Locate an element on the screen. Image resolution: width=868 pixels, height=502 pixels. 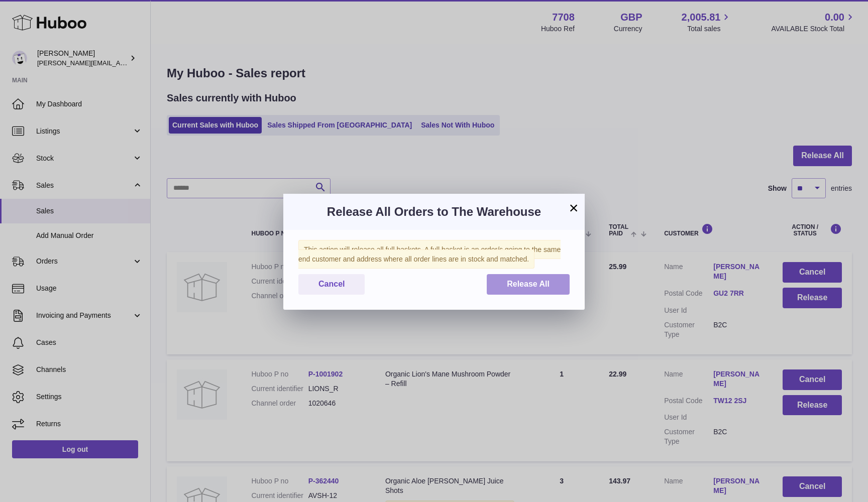
span: Release All is located at coordinates (528, 283).